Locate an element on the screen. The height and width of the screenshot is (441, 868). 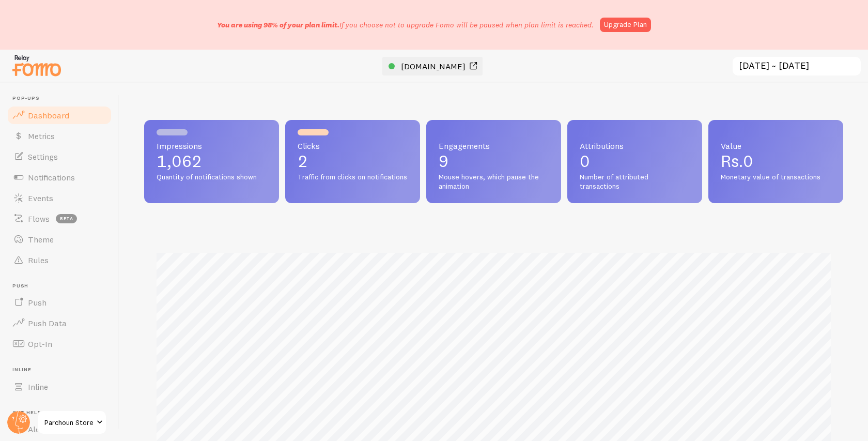
p: 9 is located at coordinates (493, 161).